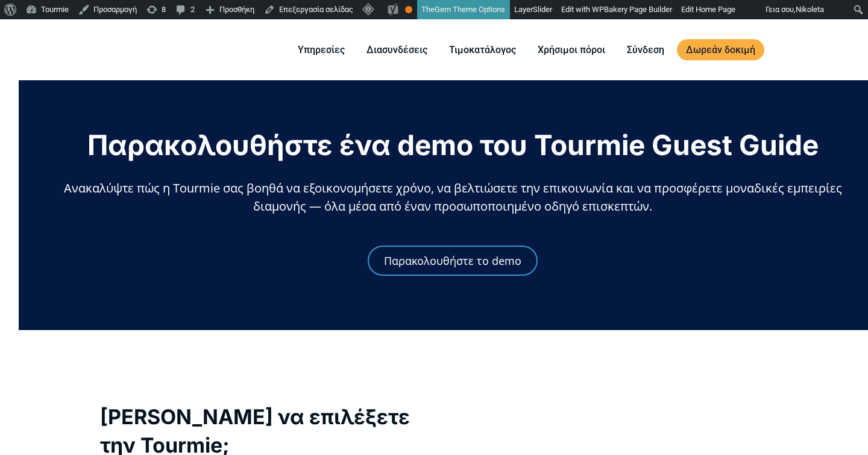  What do you see at coordinates (396, 49) in the screenshot?
I see `a: Διασυνδέσεις` at bounding box center [396, 49].